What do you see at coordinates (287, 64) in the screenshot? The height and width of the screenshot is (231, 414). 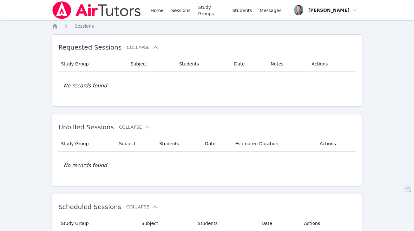 I see `th: Notes` at bounding box center [287, 64].